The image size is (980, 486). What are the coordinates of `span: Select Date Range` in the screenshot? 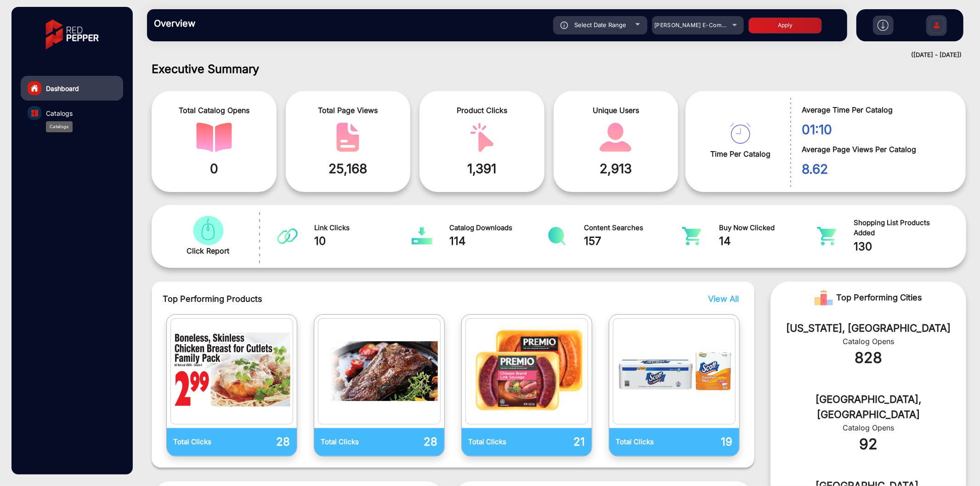 It's located at (600, 25).